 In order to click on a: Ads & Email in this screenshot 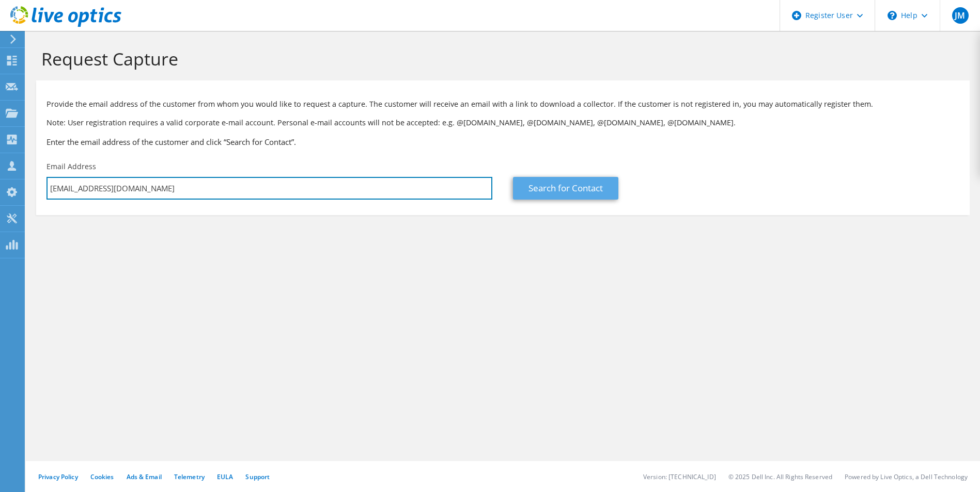, I will do `click(144, 477)`.